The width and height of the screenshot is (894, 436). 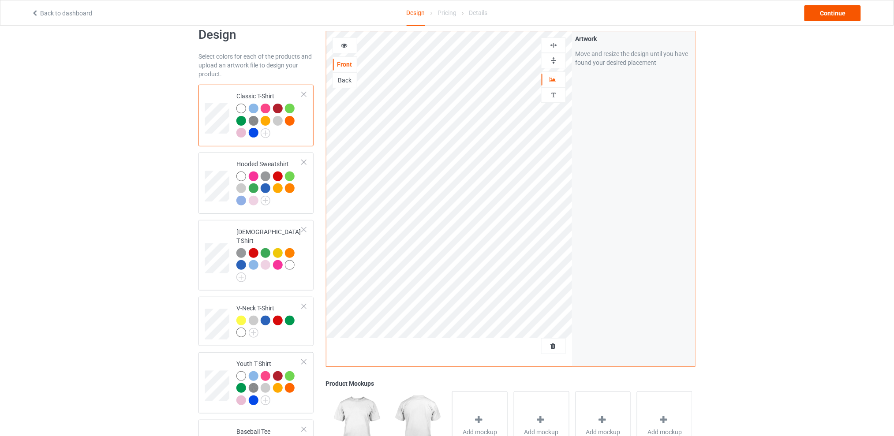 What do you see at coordinates (345, 64) in the screenshot?
I see `div: Front` at bounding box center [345, 64].